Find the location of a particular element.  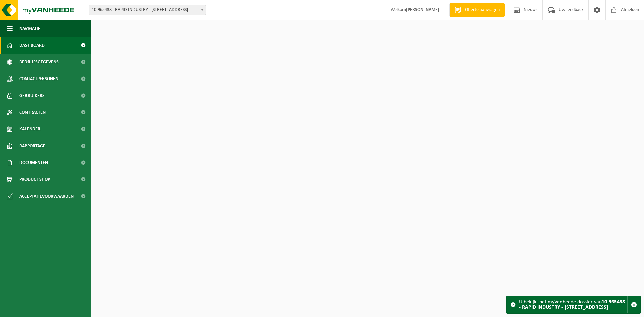

span: 10-965438 - RAPID INDUSTRY - 8770 INGELMUNSTER, BRUGGESTRAAT 80 is located at coordinates (147, 10).